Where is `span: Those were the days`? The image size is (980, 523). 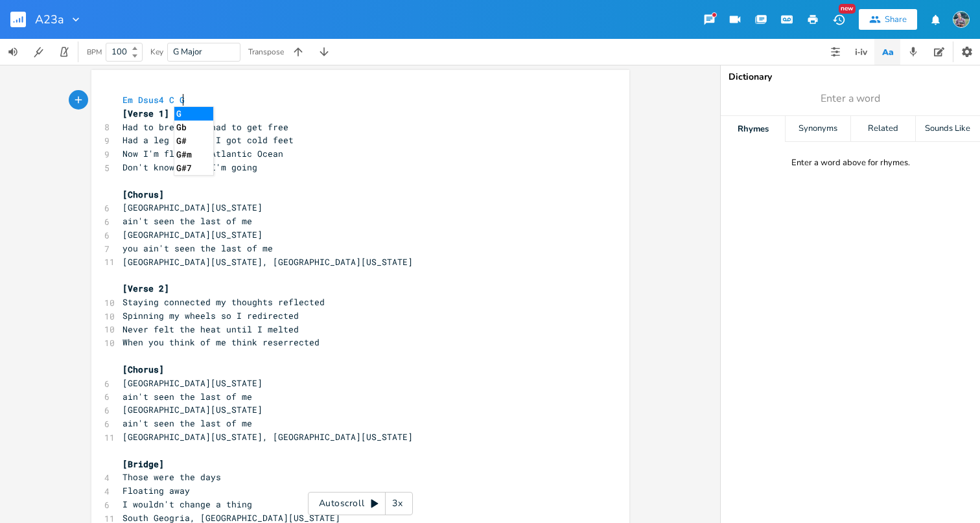
span: Those were the days is located at coordinates (172, 477).